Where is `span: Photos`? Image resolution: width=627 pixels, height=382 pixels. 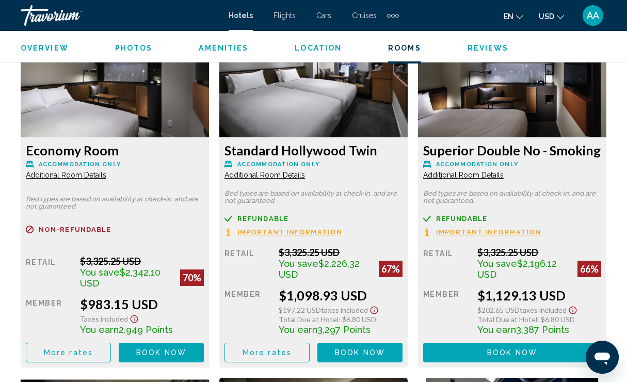 span: Photos is located at coordinates (134, 48).